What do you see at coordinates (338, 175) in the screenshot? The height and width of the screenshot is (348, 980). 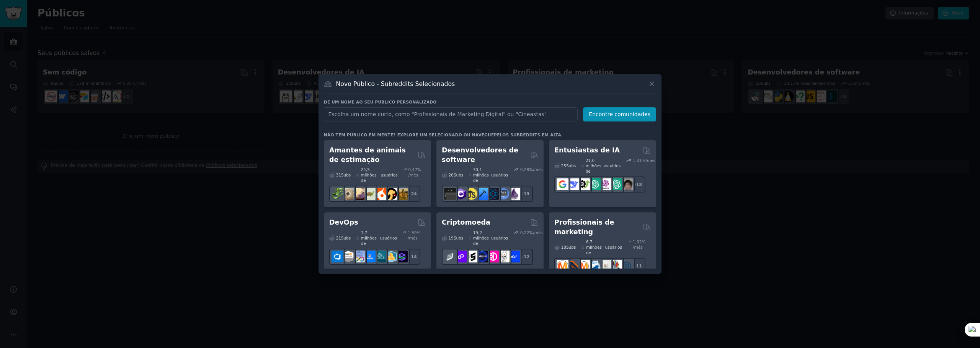 I see `font: 31` at bounding box center [338, 175].